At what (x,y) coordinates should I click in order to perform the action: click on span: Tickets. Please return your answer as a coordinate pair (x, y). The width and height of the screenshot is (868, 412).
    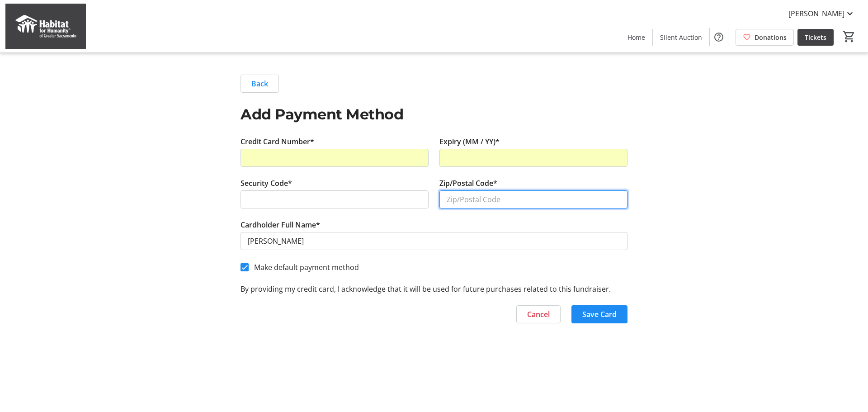
    Looking at the image, I should click on (816, 37).